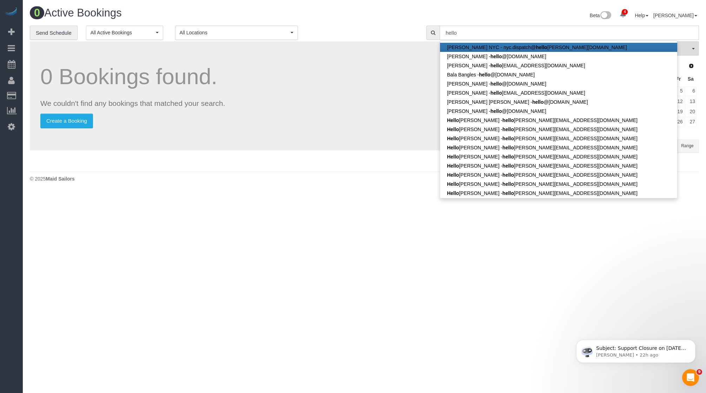 This screenshot has height=393, width=706. What do you see at coordinates (37, 13) in the screenshot?
I see `span: 0` at bounding box center [37, 13].